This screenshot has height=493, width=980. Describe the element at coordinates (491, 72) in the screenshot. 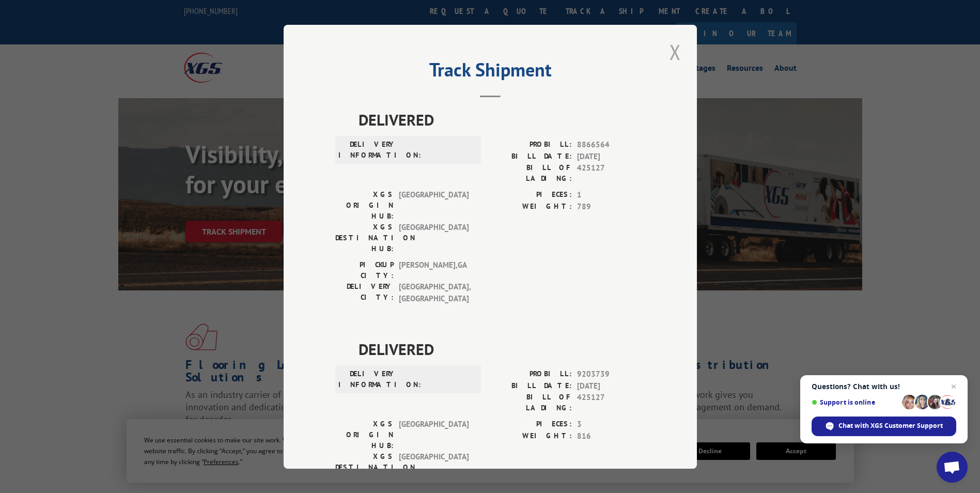

I see `h2: Track Shipment` at that location.